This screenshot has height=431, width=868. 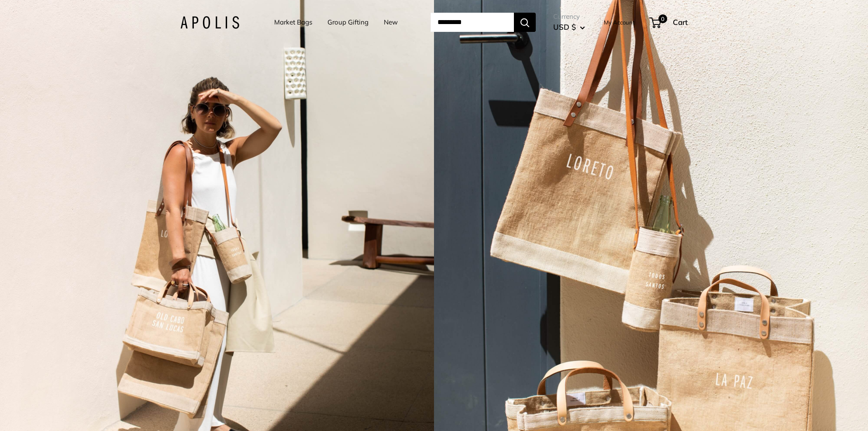 What do you see at coordinates (472, 23) in the screenshot?
I see `input: Search...` at bounding box center [472, 23].